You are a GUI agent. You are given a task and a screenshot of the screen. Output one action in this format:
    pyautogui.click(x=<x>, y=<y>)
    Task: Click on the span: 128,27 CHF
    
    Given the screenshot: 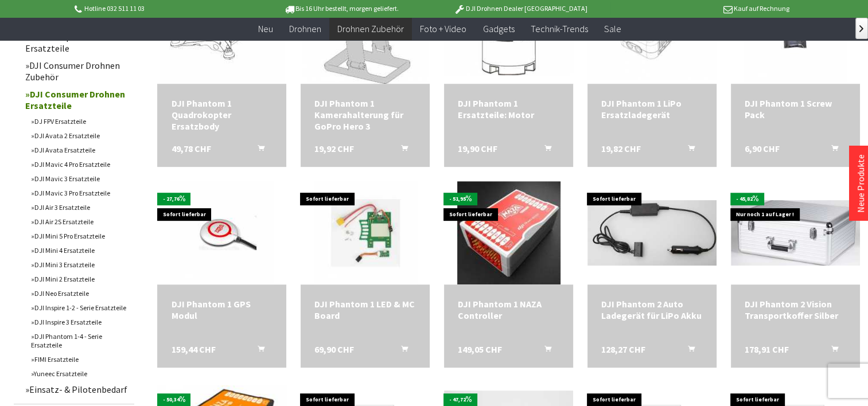 What is the action you would take?
    pyautogui.click(x=623, y=349)
    